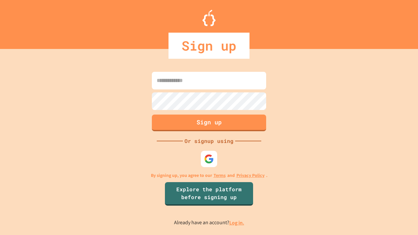 The width and height of the screenshot is (418, 235). What do you see at coordinates (209, 123) in the screenshot?
I see `button: Sign up` at bounding box center [209, 123].